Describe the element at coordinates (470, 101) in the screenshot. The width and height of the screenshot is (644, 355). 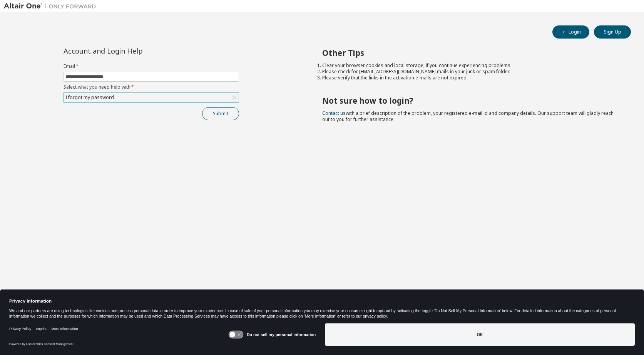
I see `h2: Not sure how to login?` at that location.